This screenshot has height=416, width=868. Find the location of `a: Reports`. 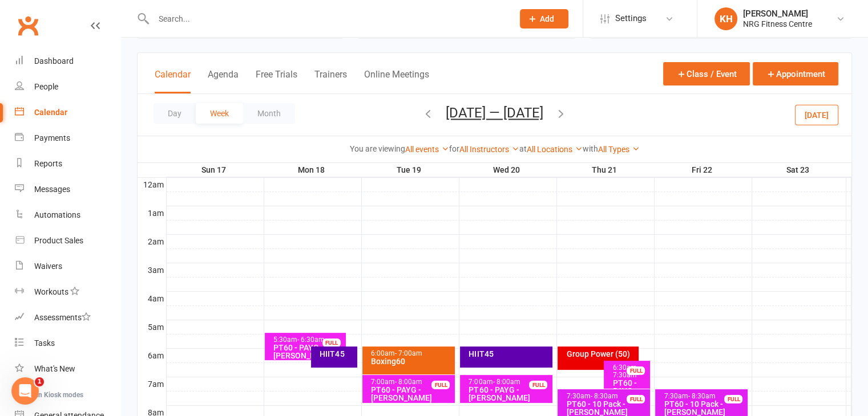

a: Reports is located at coordinates (67, 164).